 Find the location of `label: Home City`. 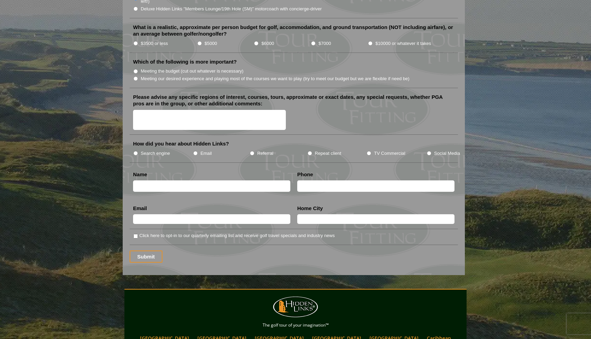

label: Home City is located at coordinates (310, 208).